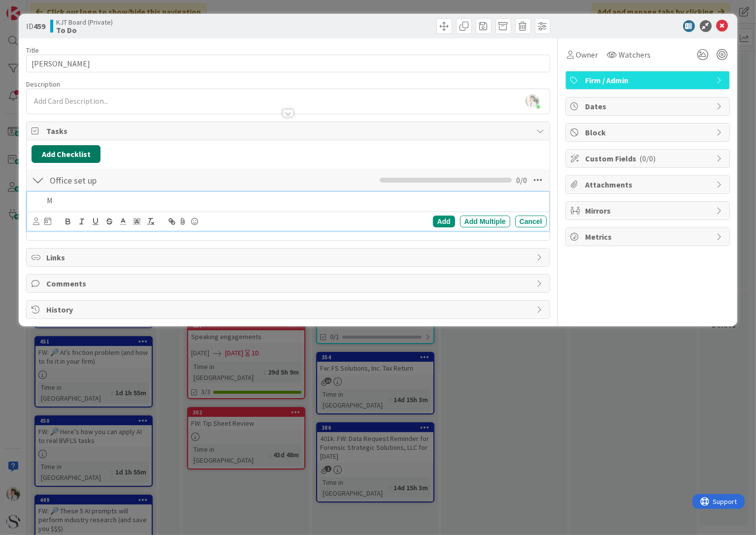  What do you see at coordinates (522, 180) in the screenshot?
I see `span: 0 / 0` at bounding box center [522, 180].